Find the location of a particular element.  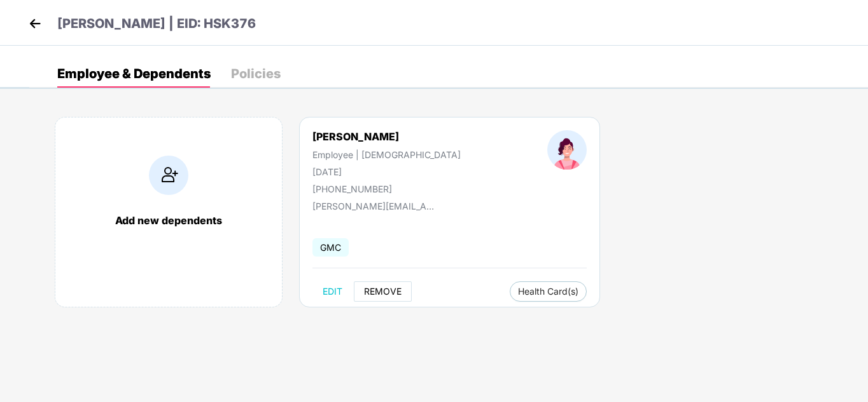

button: Health Card(s) is located at coordinates (548, 292).